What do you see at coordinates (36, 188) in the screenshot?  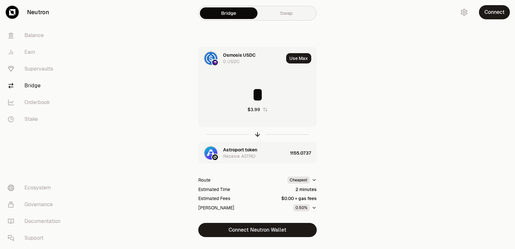 I see `a: Ecosystem` at bounding box center [36, 188].